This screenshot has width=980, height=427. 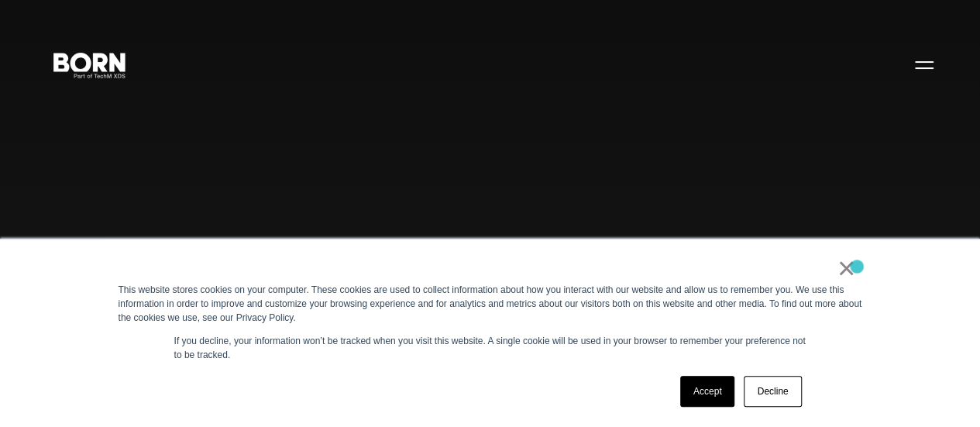 I want to click on div: This website stores cookies on your computer. These cookies are used to collect information about..., so click(x=490, y=304).